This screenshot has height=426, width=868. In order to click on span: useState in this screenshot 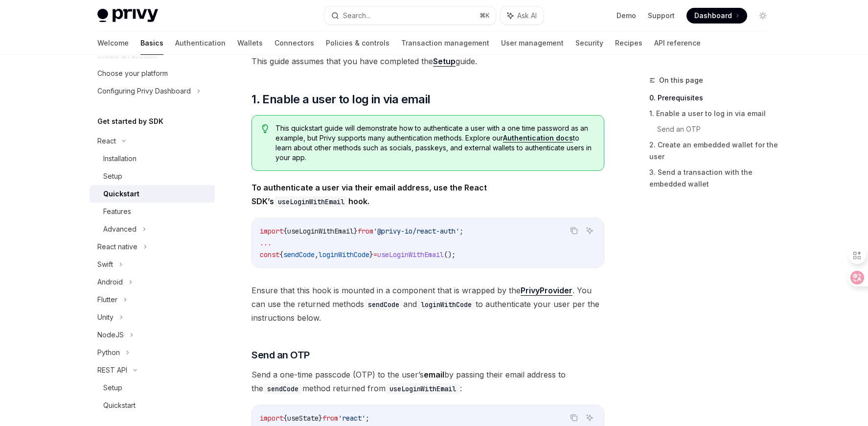, I will do `click(303, 418)`.